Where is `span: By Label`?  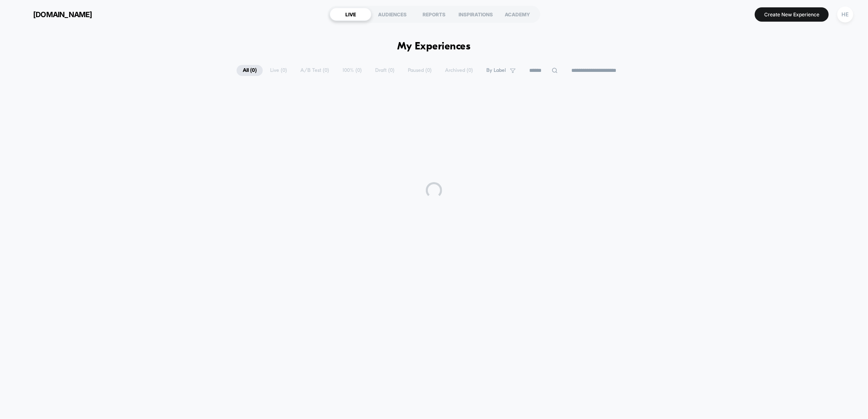 span: By Label is located at coordinates (497, 70).